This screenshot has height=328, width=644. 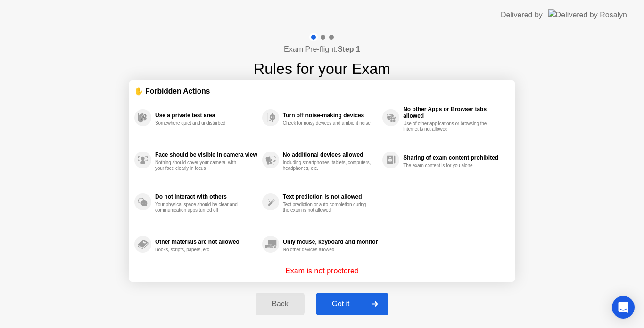 I want to click on div: Got it, so click(x=341, y=304).